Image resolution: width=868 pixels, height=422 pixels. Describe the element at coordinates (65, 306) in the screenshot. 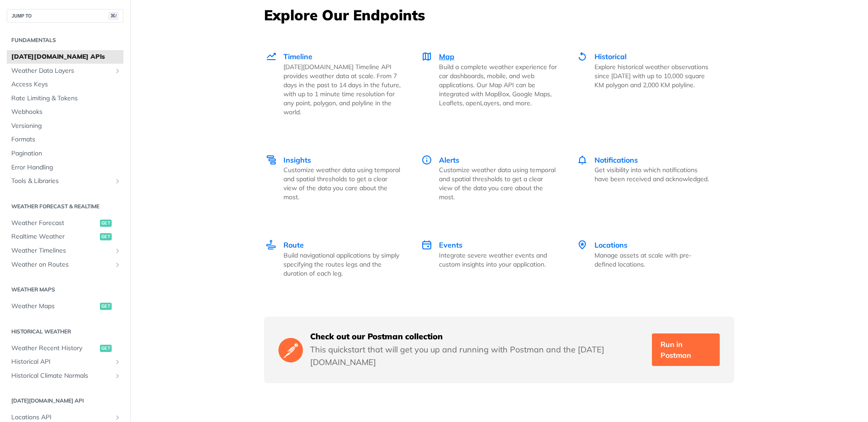

I see `a: Weather Mapsget` at that location.